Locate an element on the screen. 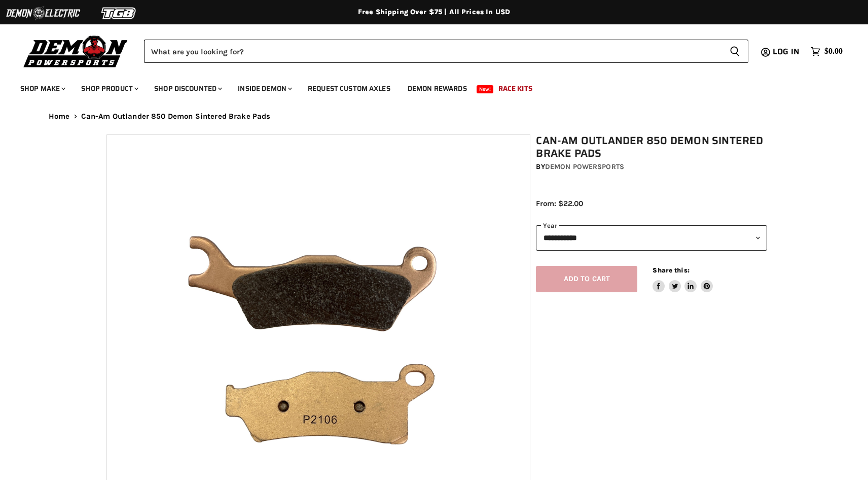  span: Log in is located at coordinates (786, 51).